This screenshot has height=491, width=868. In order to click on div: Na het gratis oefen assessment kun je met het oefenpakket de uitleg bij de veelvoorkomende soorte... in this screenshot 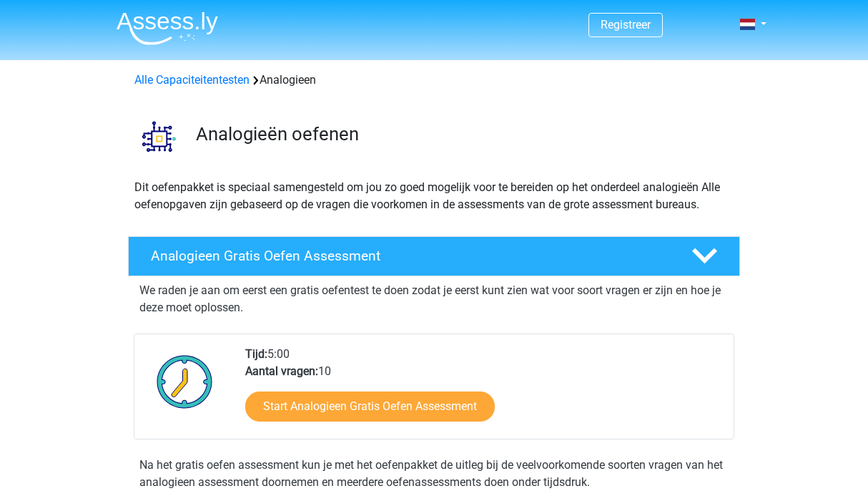, I will do `click(434, 474)`.